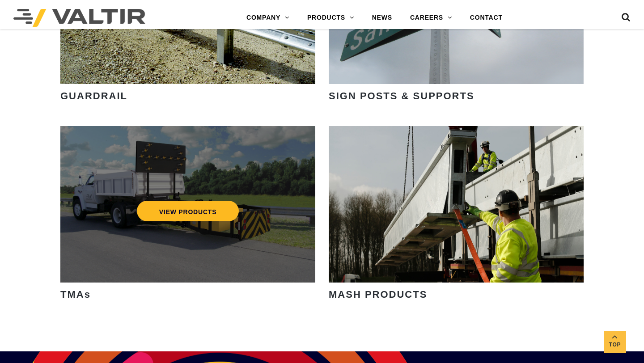 This screenshot has width=644, height=363. Describe the element at coordinates (615, 342) in the screenshot. I see `a: Top` at that location.